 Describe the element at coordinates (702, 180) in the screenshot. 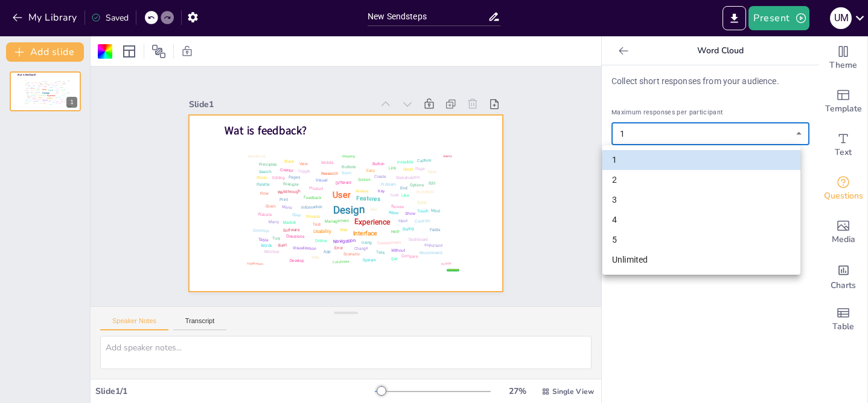

I see `li: 2` at that location.